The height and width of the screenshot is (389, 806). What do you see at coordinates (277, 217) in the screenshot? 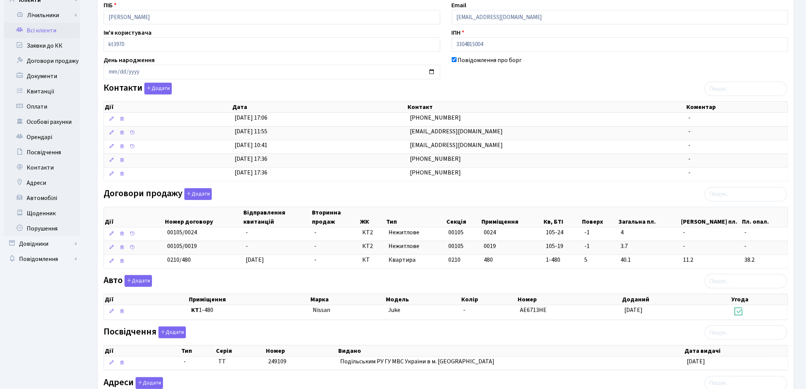
I see `th: Відправлення квитанцій` at bounding box center [277, 217].